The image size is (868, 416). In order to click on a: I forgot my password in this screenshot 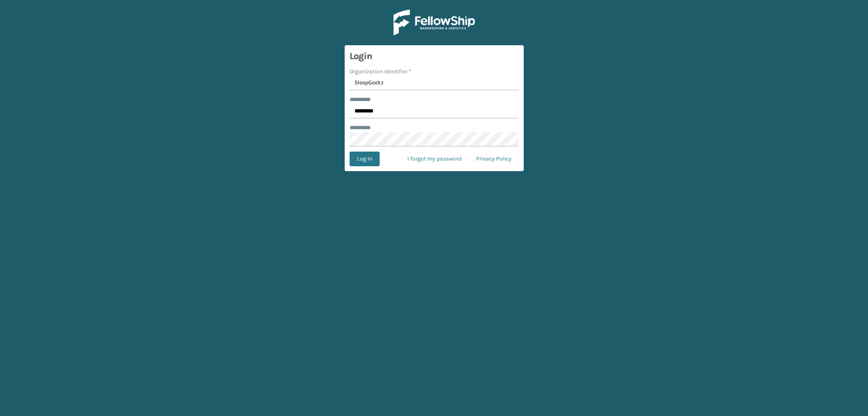, I will do `click(434, 159)`.